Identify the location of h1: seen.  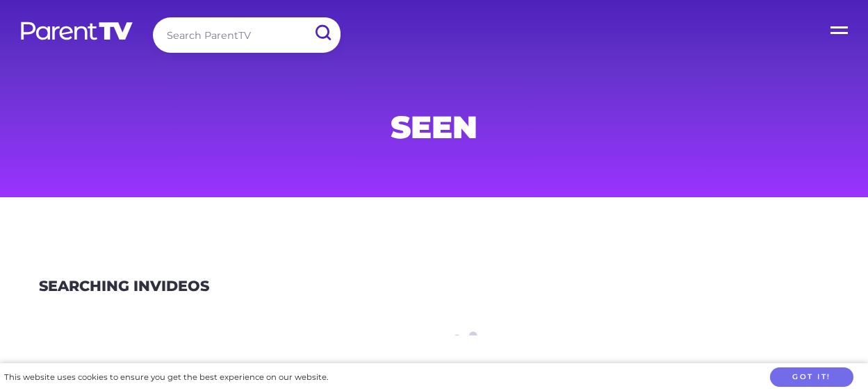
(434, 127).